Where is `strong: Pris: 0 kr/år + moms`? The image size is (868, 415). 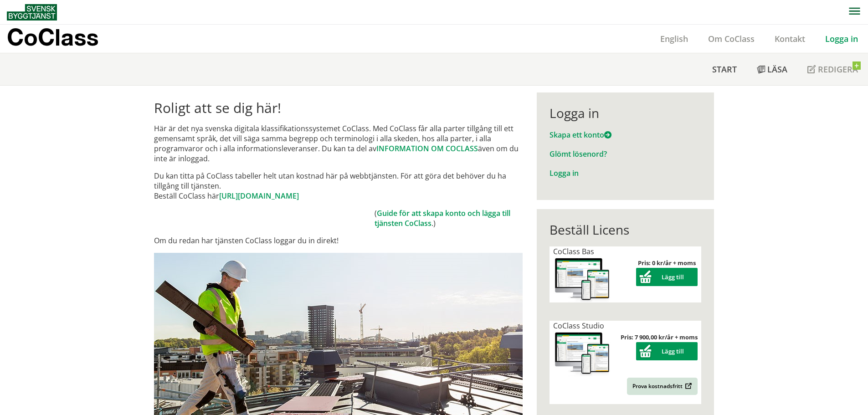 strong: Pris: 0 kr/år + moms is located at coordinates (667, 263).